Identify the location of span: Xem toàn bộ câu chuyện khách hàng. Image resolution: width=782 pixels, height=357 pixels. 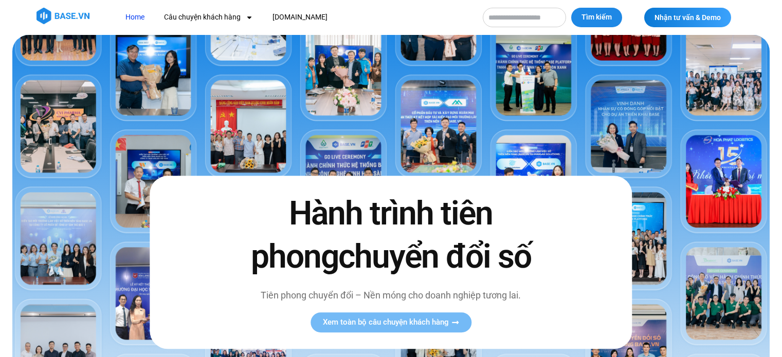
(385, 322).